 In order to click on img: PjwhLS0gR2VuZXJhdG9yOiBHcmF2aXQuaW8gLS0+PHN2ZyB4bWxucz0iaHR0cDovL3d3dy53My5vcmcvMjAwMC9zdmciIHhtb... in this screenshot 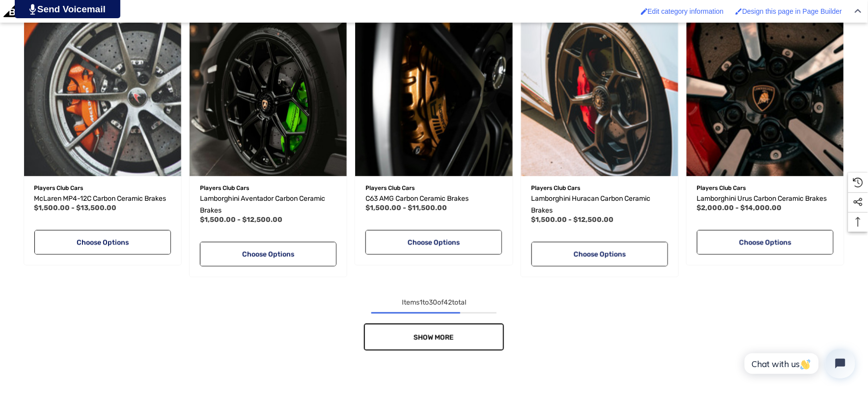, I will do `click(32, 9)`.